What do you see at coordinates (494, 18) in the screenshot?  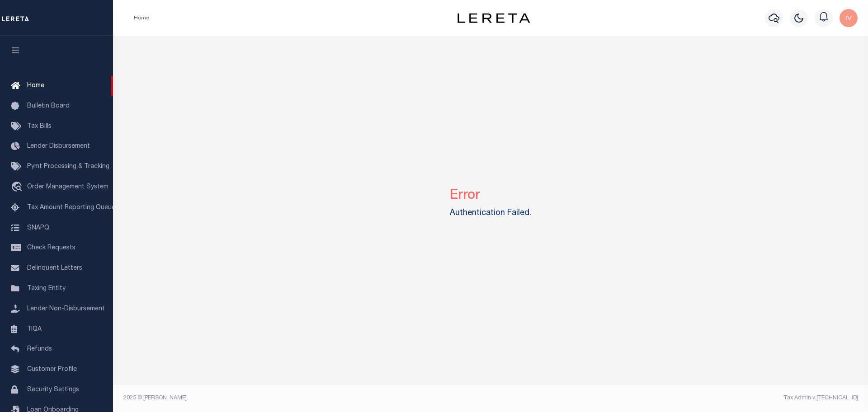 I see `img: logo-dark.svg` at bounding box center [494, 18].